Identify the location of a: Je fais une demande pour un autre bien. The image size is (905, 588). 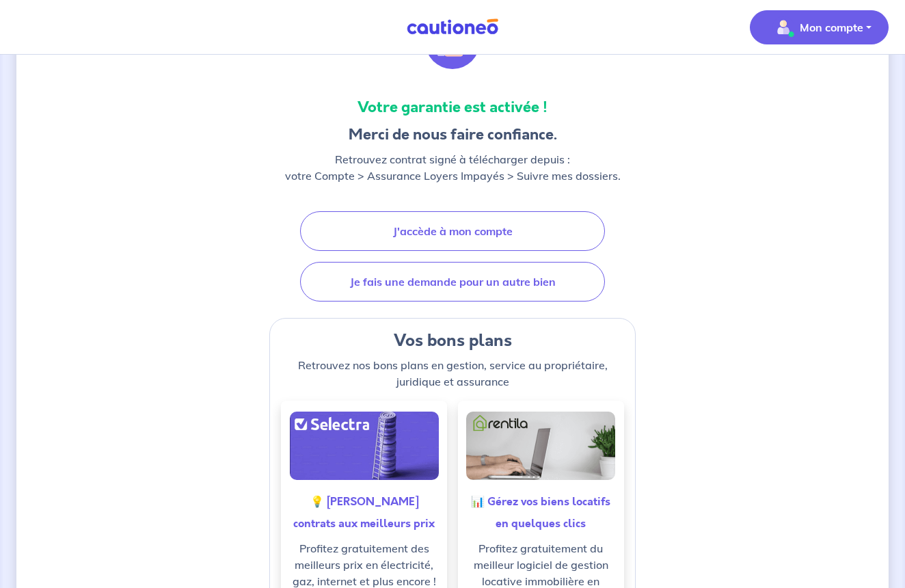
(452, 282).